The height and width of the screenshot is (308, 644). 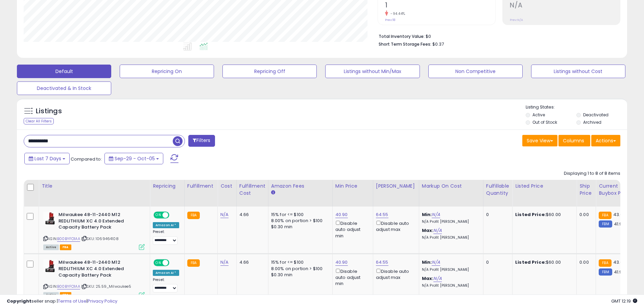 What do you see at coordinates (619, 214) in the screenshot?
I see `span: 43.69` at bounding box center [619, 214].